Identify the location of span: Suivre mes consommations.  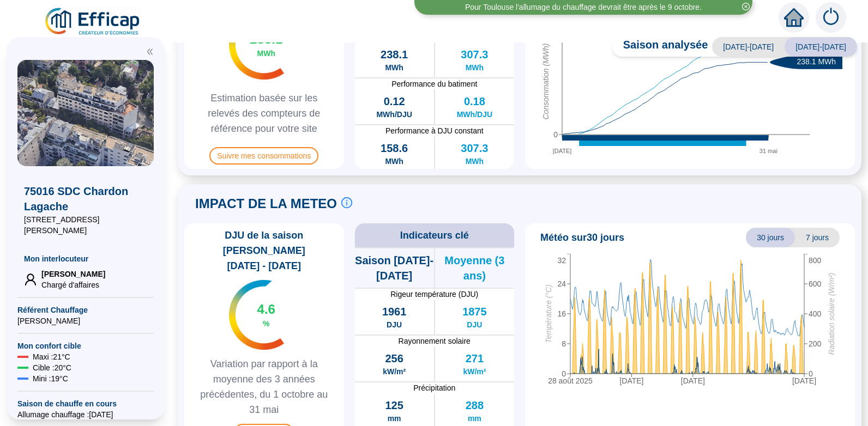
(264, 156).